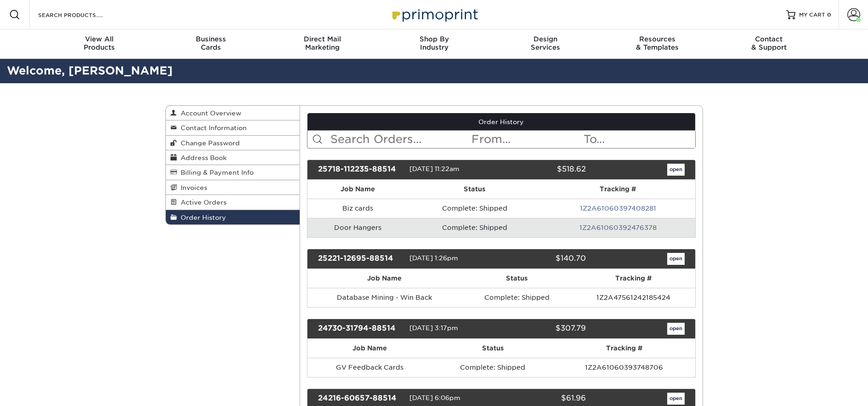  I want to click on td: 1Z2A47561242185424, so click(634, 297).